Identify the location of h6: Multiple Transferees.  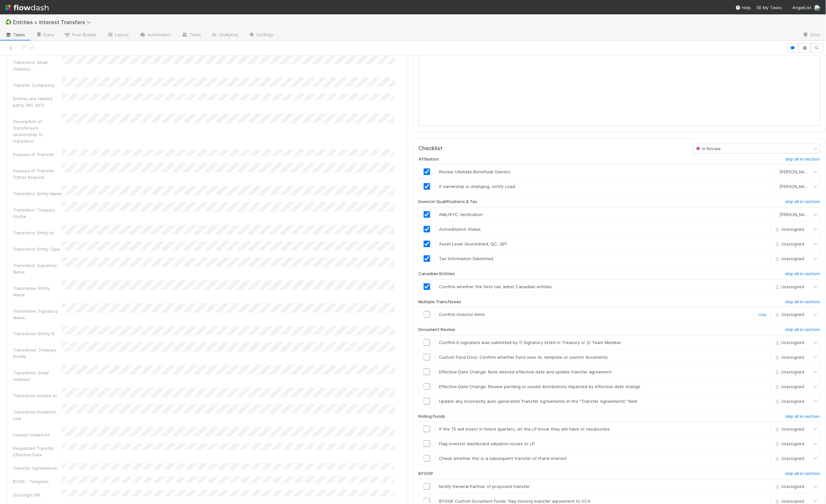
(439, 302).